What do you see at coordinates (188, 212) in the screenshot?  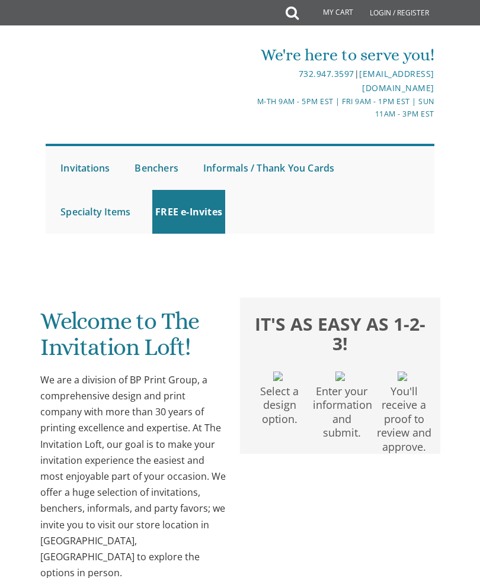 I see `a: FREE e-Invites` at bounding box center [188, 212].